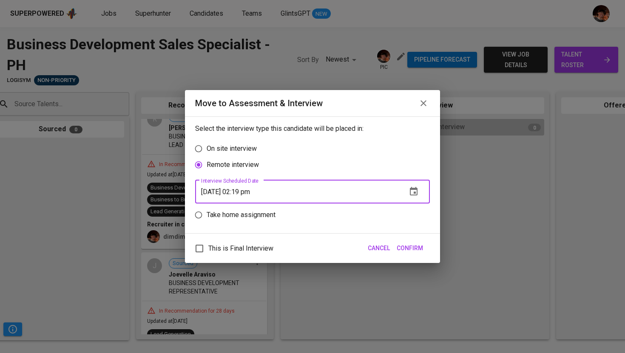  I want to click on p: Remote interview, so click(233, 165).